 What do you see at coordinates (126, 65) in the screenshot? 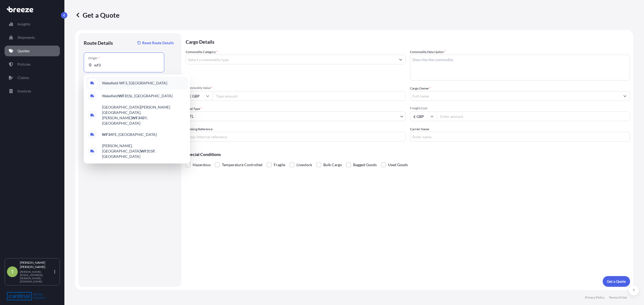
I see `input: Origin` at bounding box center [126, 65].